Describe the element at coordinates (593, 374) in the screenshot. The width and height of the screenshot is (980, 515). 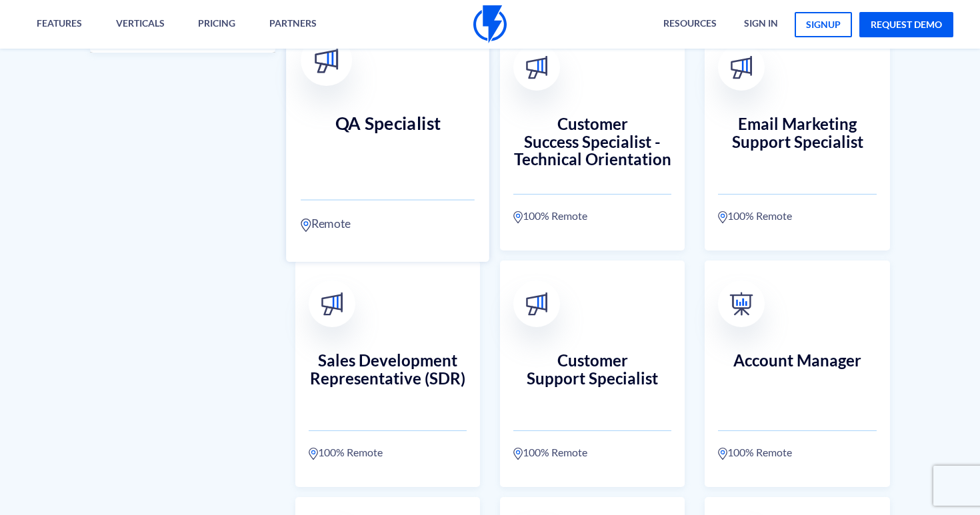
I see `a: Customer Support Specialist 100% Remote` at that location.